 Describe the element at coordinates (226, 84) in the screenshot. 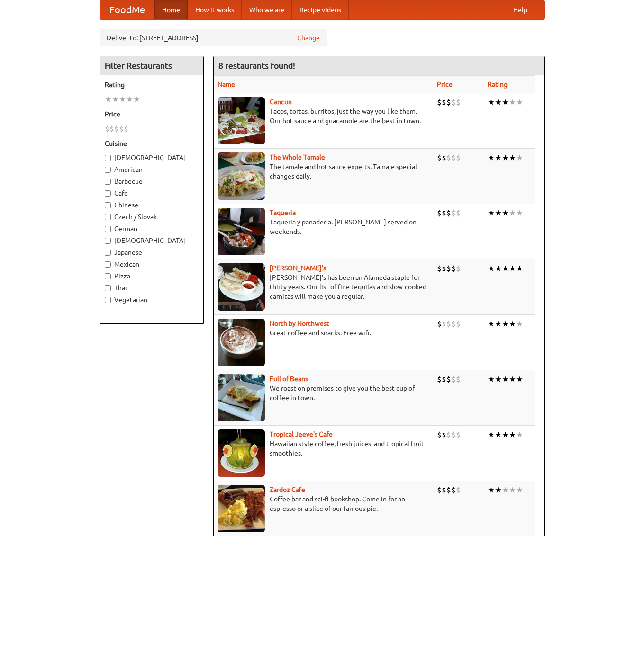

I see `a: Name` at that location.